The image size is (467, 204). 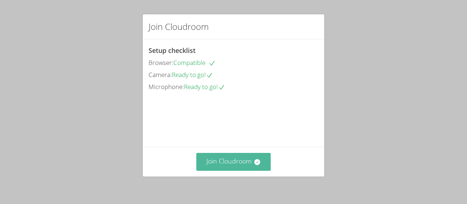 What do you see at coordinates (166, 86) in the screenshot?
I see `span: Microphone:` at bounding box center [166, 86].